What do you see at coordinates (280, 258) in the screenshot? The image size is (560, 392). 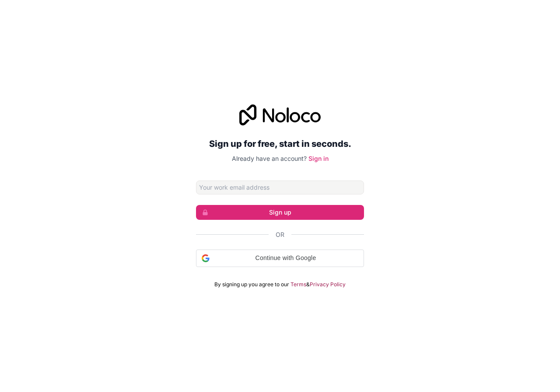 I see `div: Continue with Google` at bounding box center [280, 258].